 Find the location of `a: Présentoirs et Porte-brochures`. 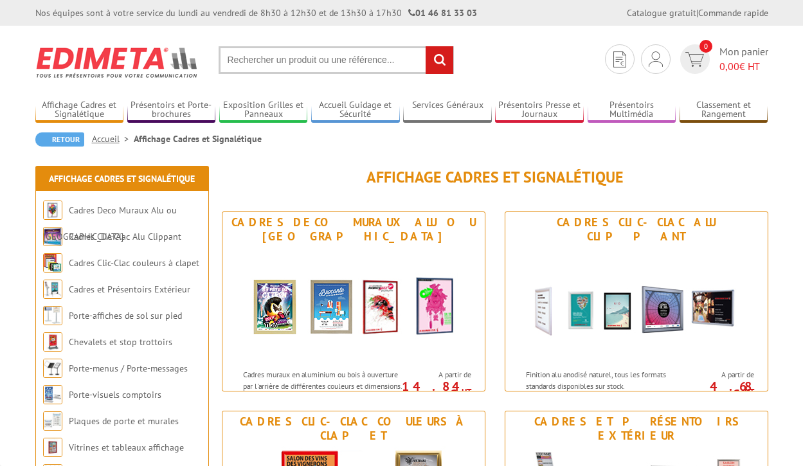

a: Présentoirs et Porte-brochures is located at coordinates (172, 110).